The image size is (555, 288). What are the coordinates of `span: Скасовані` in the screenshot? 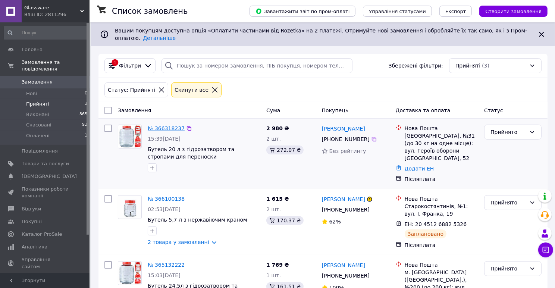 It's located at (39, 125).